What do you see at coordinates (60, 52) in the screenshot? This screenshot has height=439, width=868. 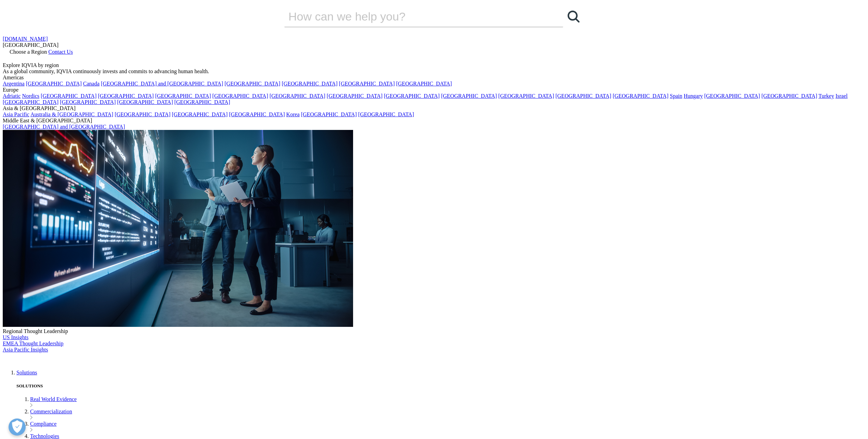 I see `a: Contact Us` at bounding box center [60, 52].